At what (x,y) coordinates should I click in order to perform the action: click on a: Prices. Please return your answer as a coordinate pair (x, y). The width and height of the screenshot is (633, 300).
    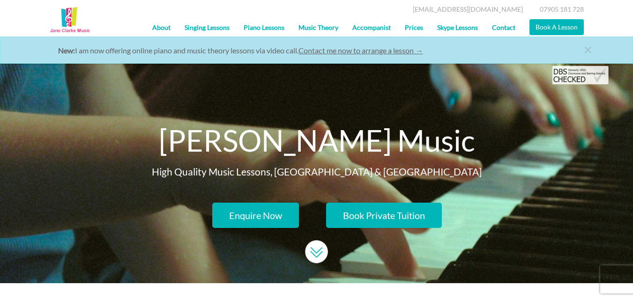
    Looking at the image, I should click on (414, 28).